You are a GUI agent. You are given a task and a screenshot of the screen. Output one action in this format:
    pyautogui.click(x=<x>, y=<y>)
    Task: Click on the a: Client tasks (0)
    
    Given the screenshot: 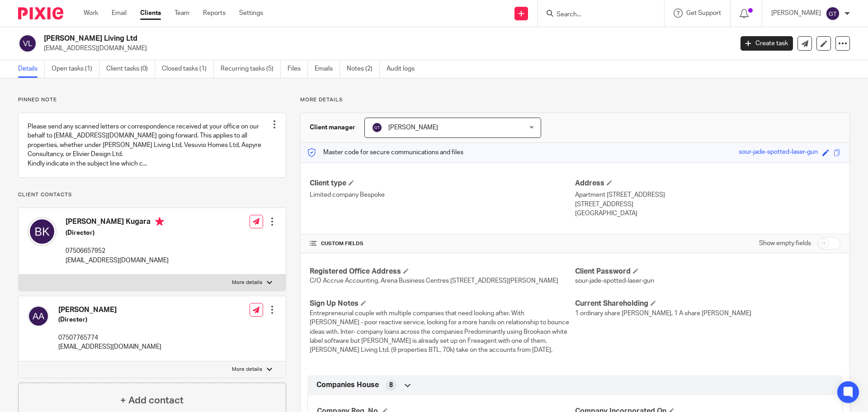 What is the action you would take?
    pyautogui.click(x=131, y=69)
    